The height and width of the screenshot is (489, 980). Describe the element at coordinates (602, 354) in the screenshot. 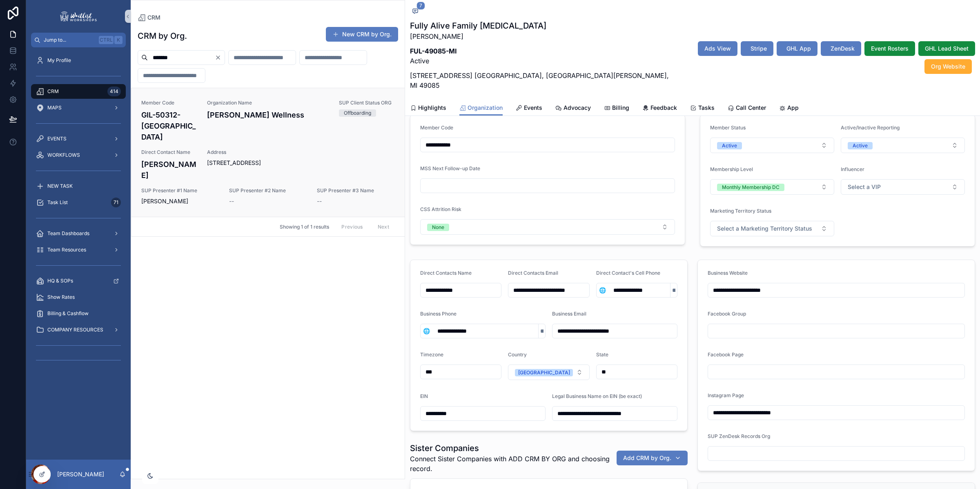

I see `span: State` at that location.